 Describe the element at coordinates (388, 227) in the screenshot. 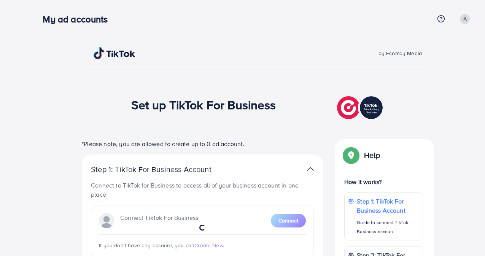

I see `p: Guide to connect TikTok Business account` at that location.